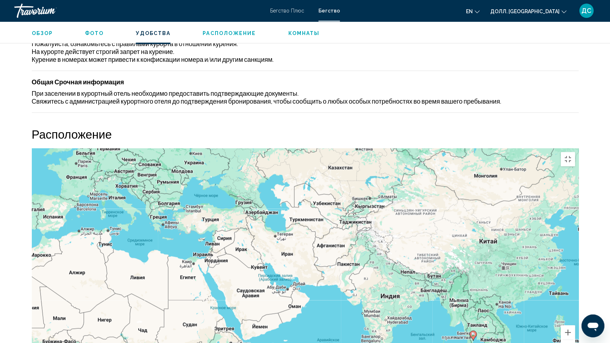  What do you see at coordinates (165, 93) in the screenshot?
I see `ya-tr-span: При заселении в курортный отель необходимо предоставить подтверждающие документы.` at bounding box center [165, 93].